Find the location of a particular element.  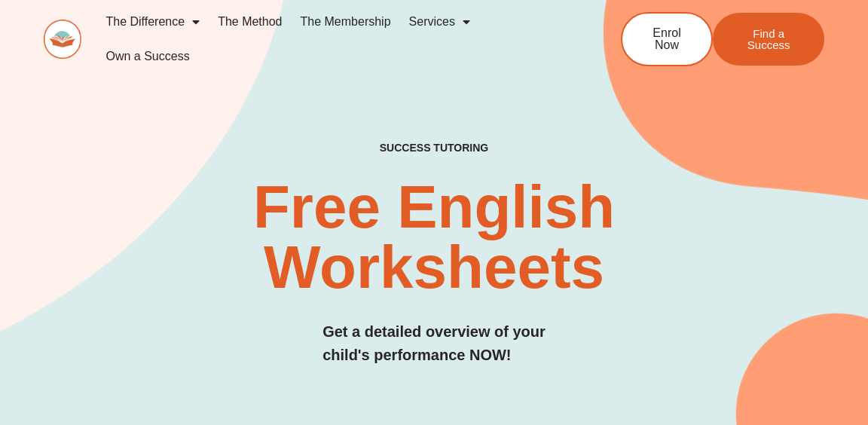

a: Services is located at coordinates (439, 22).